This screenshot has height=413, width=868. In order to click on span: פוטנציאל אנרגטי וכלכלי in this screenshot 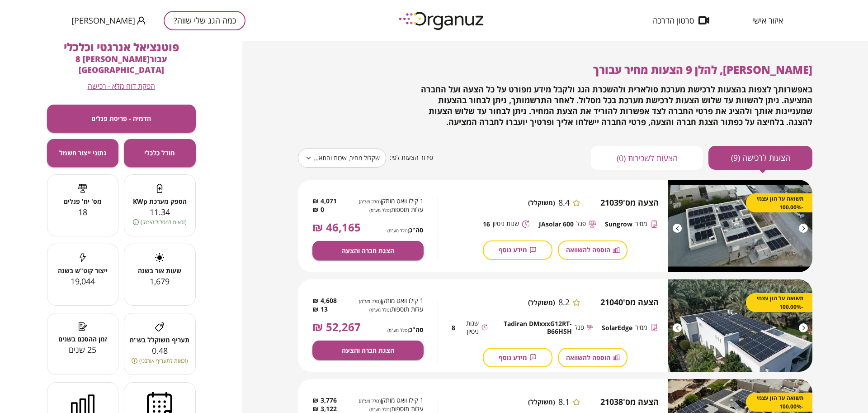, I will do `click(121, 47)`.